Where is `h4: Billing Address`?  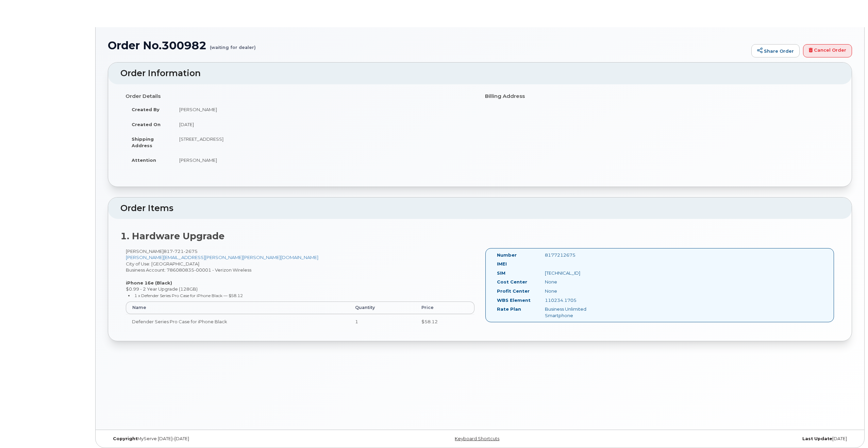 h4: Billing Address is located at coordinates (659, 96).